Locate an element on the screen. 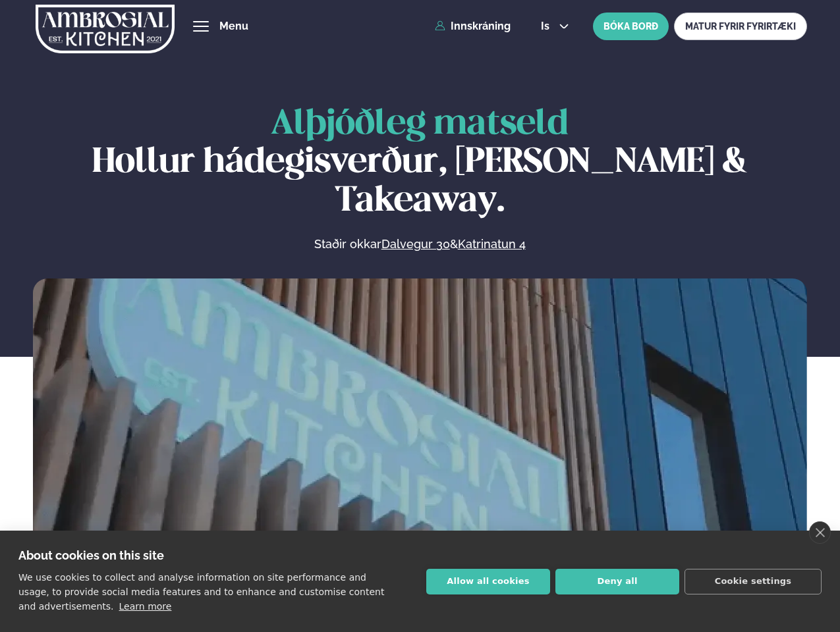 The image size is (840, 632). button: BÓKA BORÐ is located at coordinates (630, 26).